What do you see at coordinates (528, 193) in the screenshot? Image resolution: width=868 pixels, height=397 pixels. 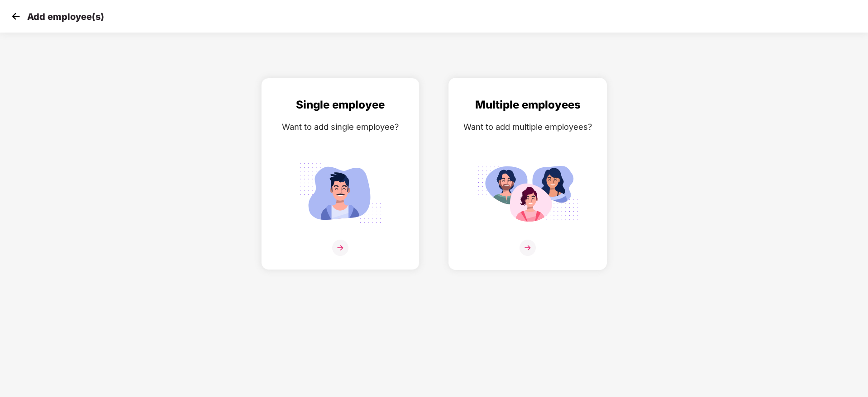 I see `img: svg+xml;base64,PHN2ZyB4bWxucz0iaHR0cDovL3d3dy53My5vcmcvMjAwMC9zdmciIGlkPSJNdWx0aXBsZV9lbXBsb3llZS...` at bounding box center [528, 193].